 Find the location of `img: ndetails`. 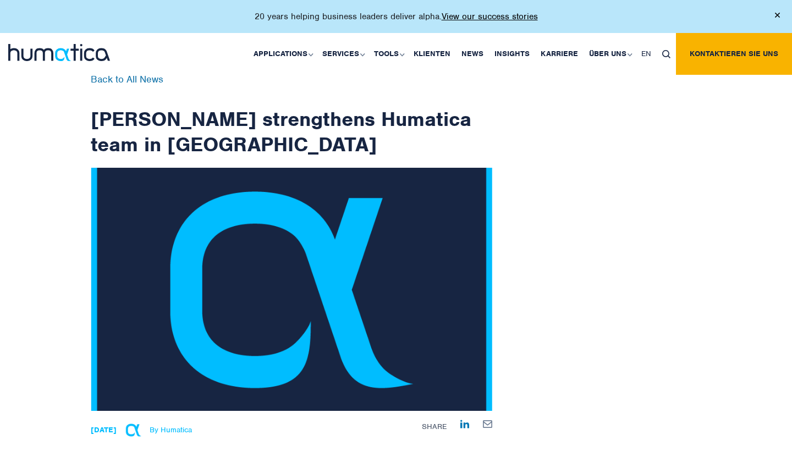

img: ndetails is located at coordinates (291, 289).